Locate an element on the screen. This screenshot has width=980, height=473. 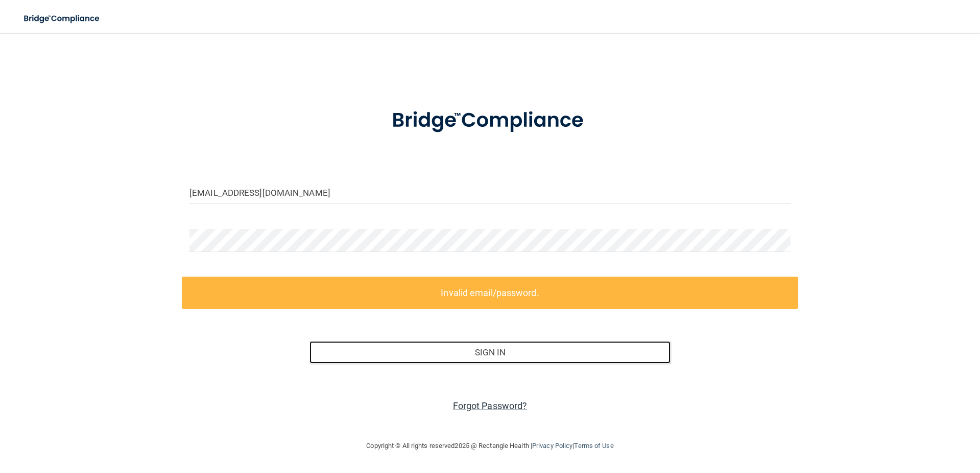
a: Privacy Policy is located at coordinates (552, 445).